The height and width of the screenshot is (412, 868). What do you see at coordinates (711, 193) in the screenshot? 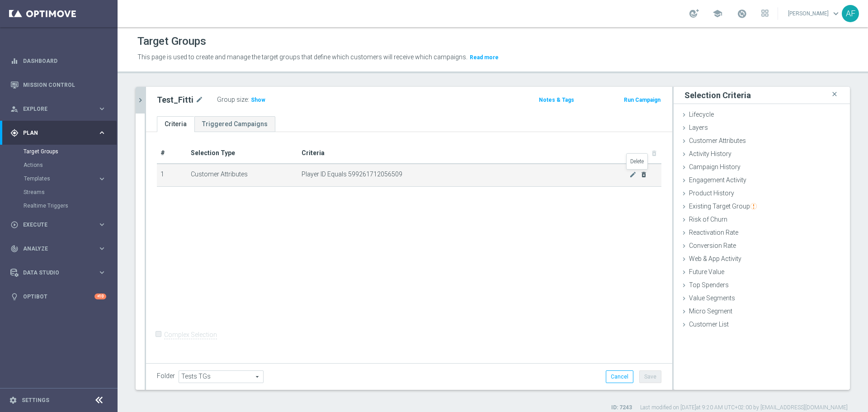
I see `span: Product History` at bounding box center [711, 193].